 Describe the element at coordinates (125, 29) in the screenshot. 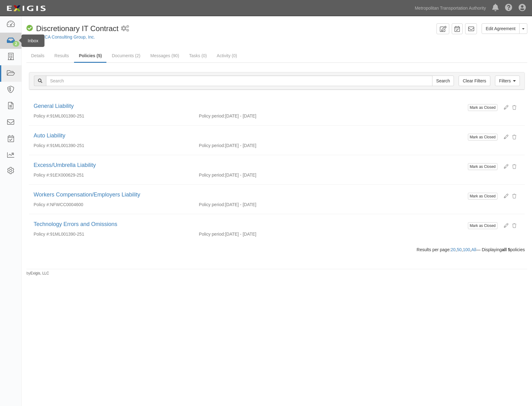

I see `i: 2 scheduled workflows` at that location.